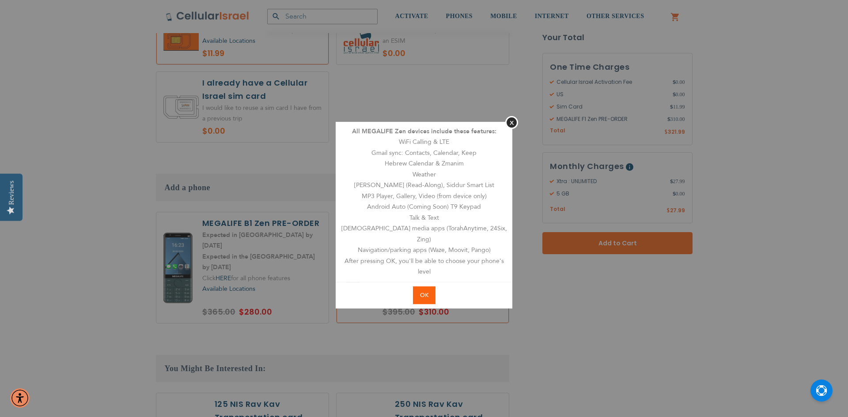  Describe the element at coordinates (424, 296) in the screenshot. I see `span: OK` at that location.